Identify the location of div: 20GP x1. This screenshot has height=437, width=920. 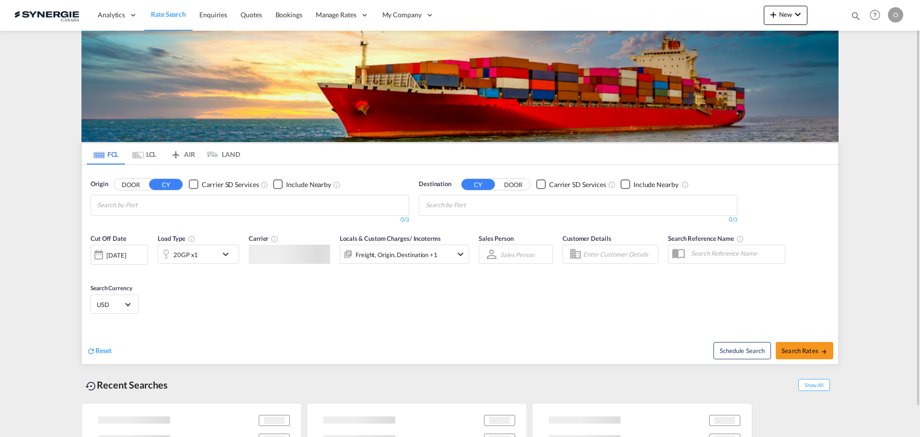
(185, 254).